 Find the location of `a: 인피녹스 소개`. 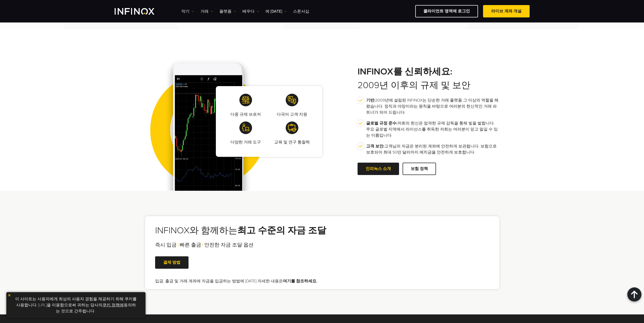

a: 인피녹스 소개 is located at coordinates (378, 169).